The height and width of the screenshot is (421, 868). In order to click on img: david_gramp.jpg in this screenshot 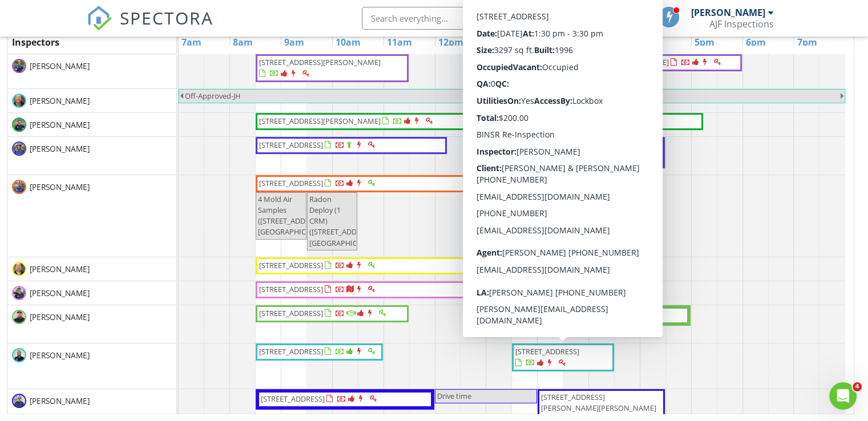, I will do `click(19, 355)`.